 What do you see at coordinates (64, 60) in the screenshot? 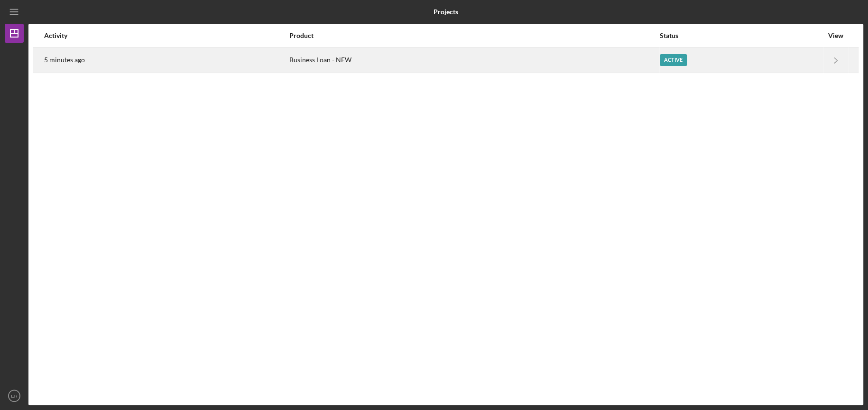
I see `time: 2025-10-06 14:29` at bounding box center [64, 60].